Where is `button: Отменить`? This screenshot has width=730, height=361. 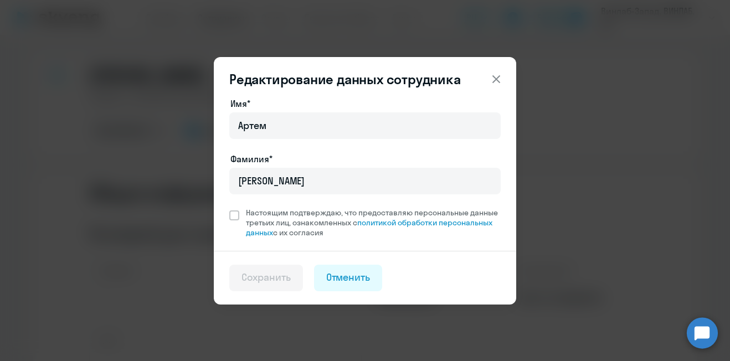 button: Отменить is located at coordinates (348, 278).